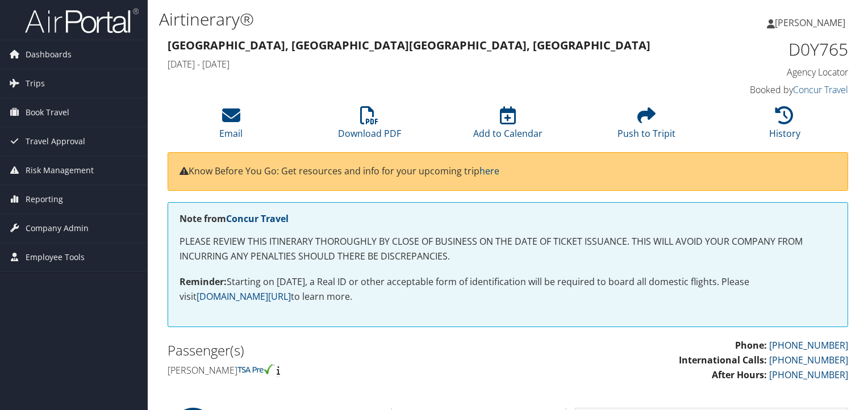 This screenshot has height=410, width=868. What do you see at coordinates (391, 19) in the screenshot?
I see `h1: Airtinerary®` at bounding box center [391, 19].